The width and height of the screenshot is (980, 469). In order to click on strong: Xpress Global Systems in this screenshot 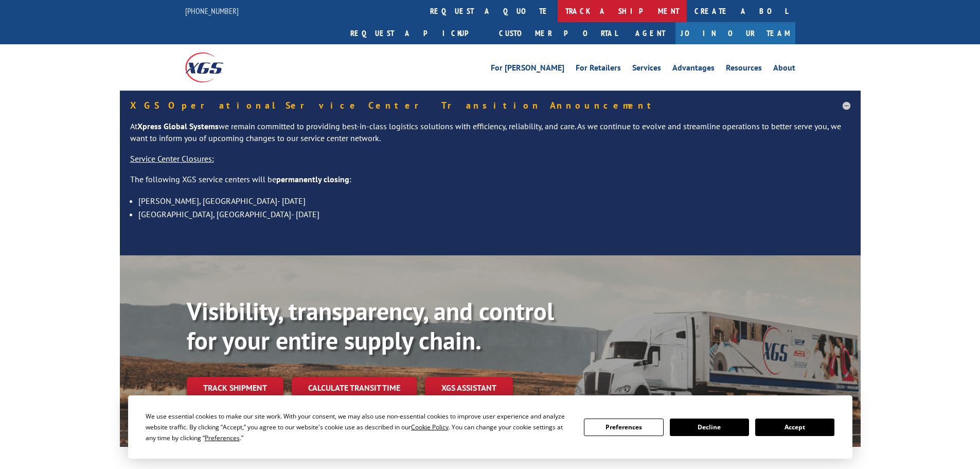, I will do `click(178, 126)`.